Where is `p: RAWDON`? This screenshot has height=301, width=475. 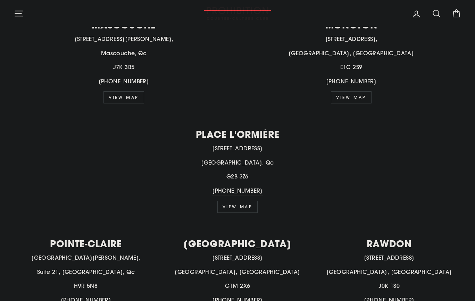
p: RAWDON is located at coordinates (389, 243).